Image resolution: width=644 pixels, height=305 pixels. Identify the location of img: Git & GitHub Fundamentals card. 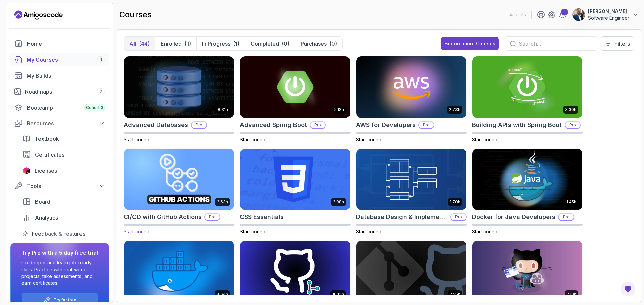
(411, 272).